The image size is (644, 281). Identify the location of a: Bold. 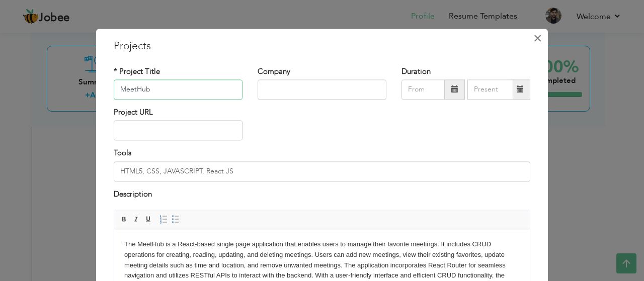
(124, 220).